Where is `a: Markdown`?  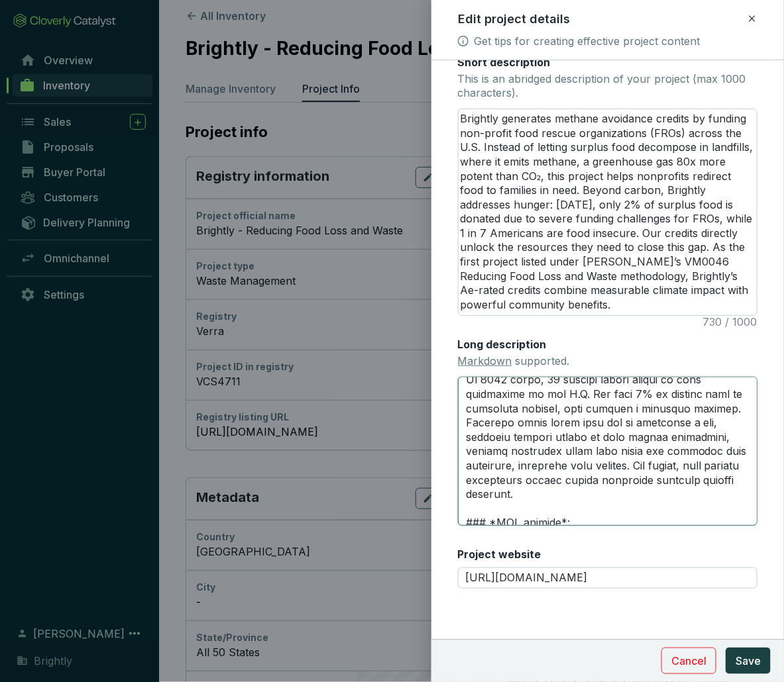
a: Markdown is located at coordinates (485, 361).